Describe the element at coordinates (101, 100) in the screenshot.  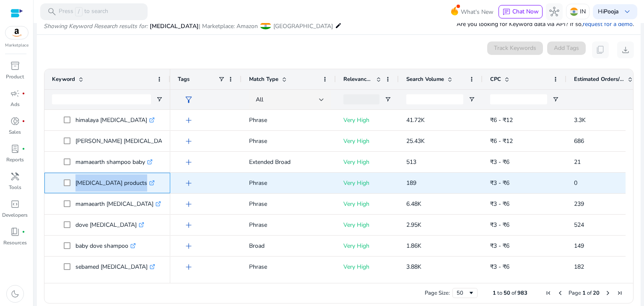
I see `input: Keyword Filter Input` at that location.